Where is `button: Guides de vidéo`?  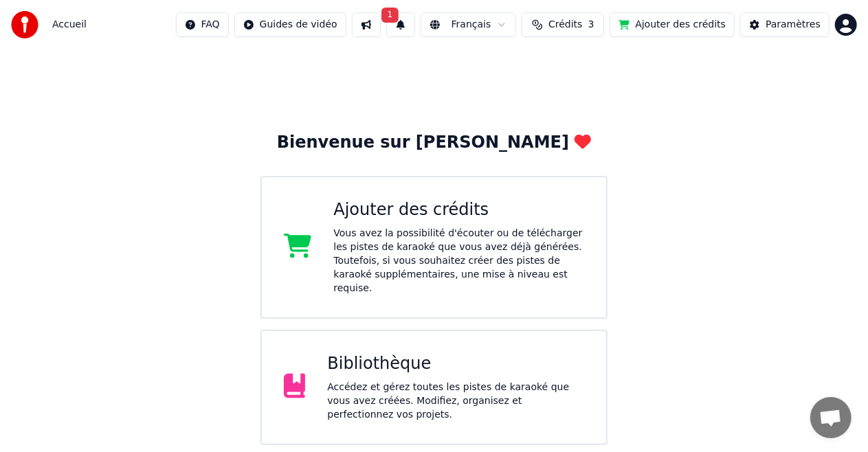
button: Guides de vidéo is located at coordinates (290, 25).